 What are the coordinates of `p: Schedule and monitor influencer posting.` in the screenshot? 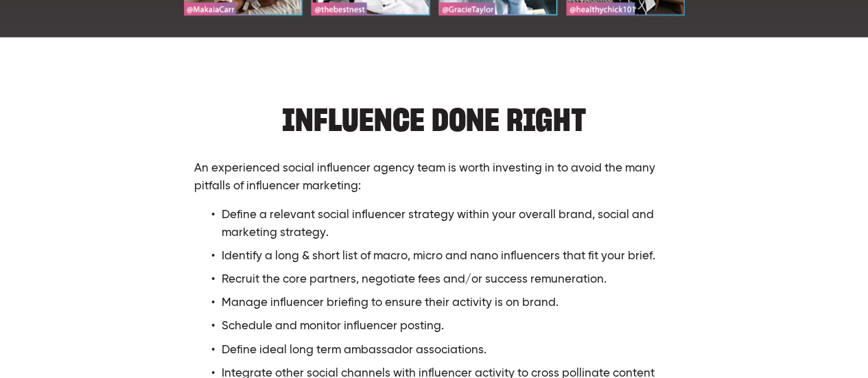 It's located at (448, 327).